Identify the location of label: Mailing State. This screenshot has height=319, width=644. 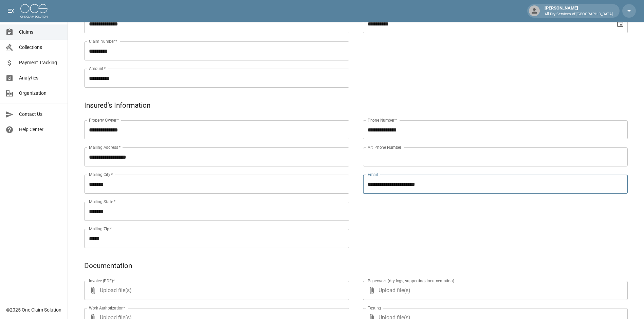
(102, 201).